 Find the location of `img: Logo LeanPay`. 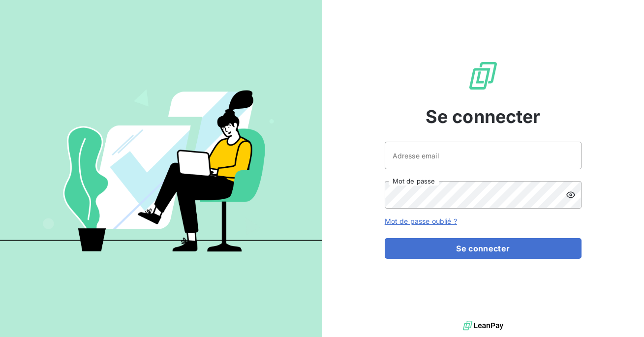

img: Logo LeanPay is located at coordinates (483, 76).